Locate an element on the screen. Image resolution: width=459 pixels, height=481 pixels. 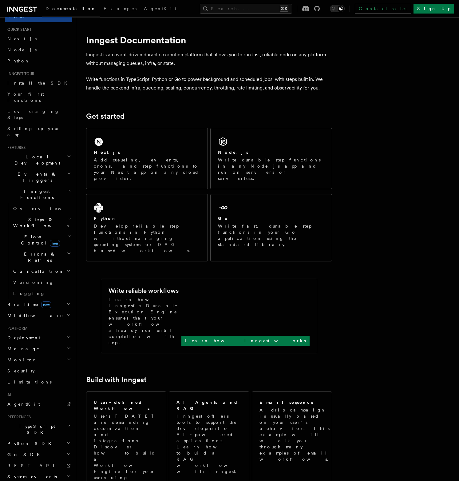
p: A drip campaign is usually based on your user's behavior. This example will walk you through many... is located at coordinates (296, 434).